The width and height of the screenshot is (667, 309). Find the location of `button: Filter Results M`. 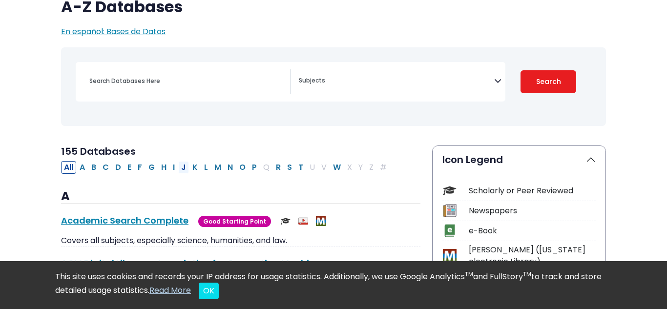

button: Filter Results M is located at coordinates (218, 168).